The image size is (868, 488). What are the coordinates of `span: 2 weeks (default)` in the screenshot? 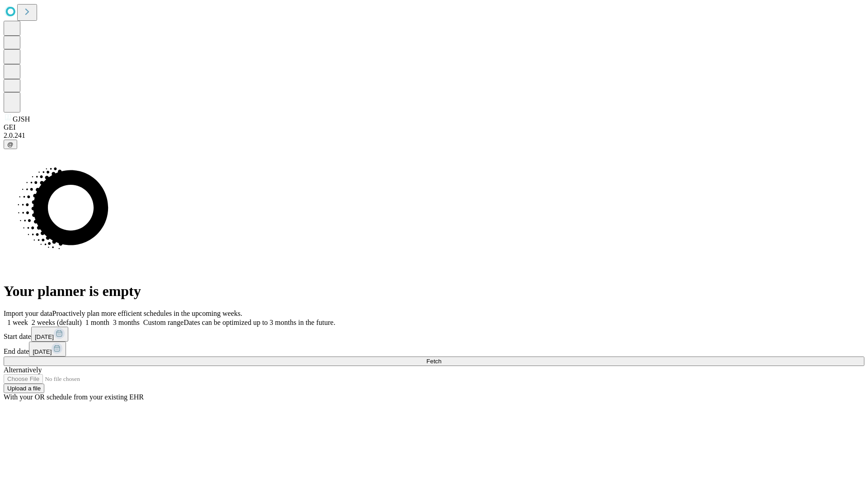 It's located at (56, 322).